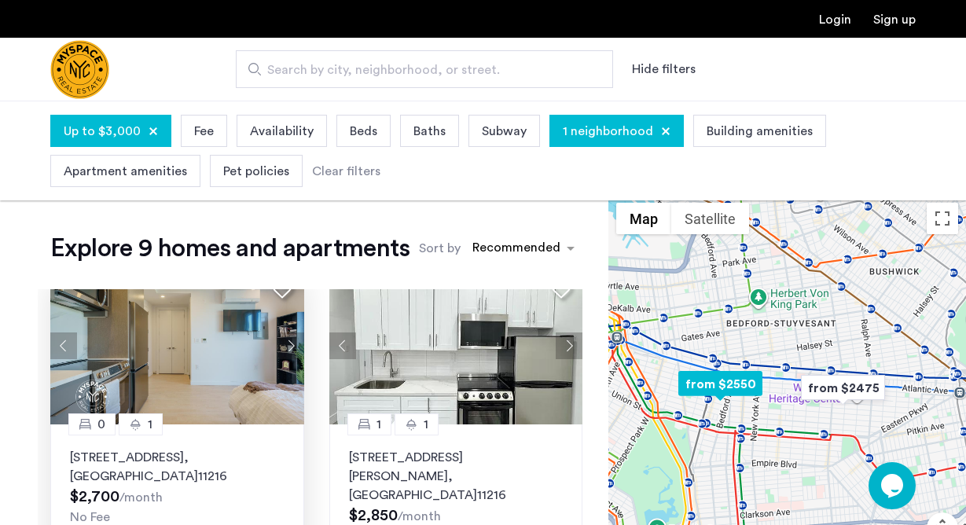  Describe the element at coordinates (204, 131) in the screenshot. I see `span: Fee` at that location.